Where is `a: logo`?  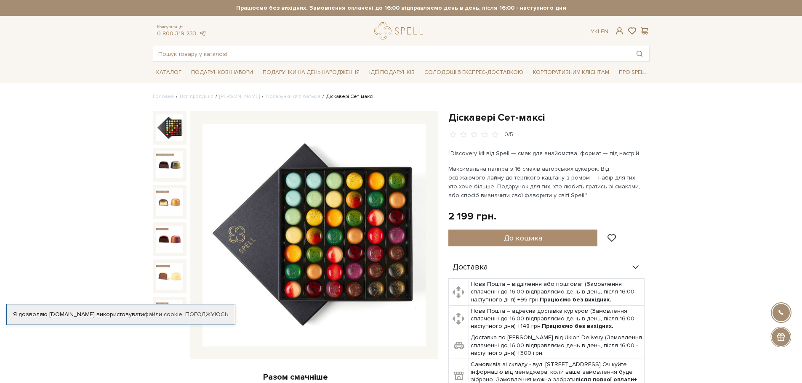 a: logo is located at coordinates (400, 31).